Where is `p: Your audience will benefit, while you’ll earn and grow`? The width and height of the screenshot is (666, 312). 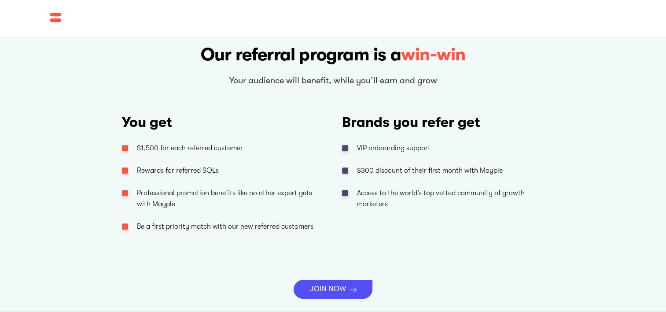
p: Your audience will benefit, while you’ll earn and grow is located at coordinates (333, 81).